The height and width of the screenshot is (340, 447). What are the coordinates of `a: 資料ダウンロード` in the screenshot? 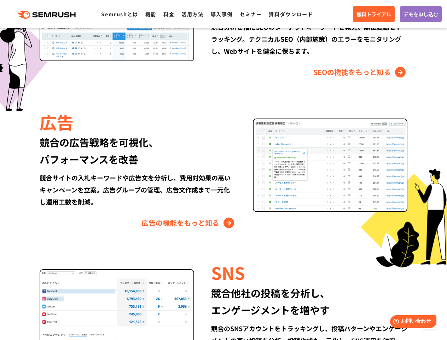 It's located at (291, 14).